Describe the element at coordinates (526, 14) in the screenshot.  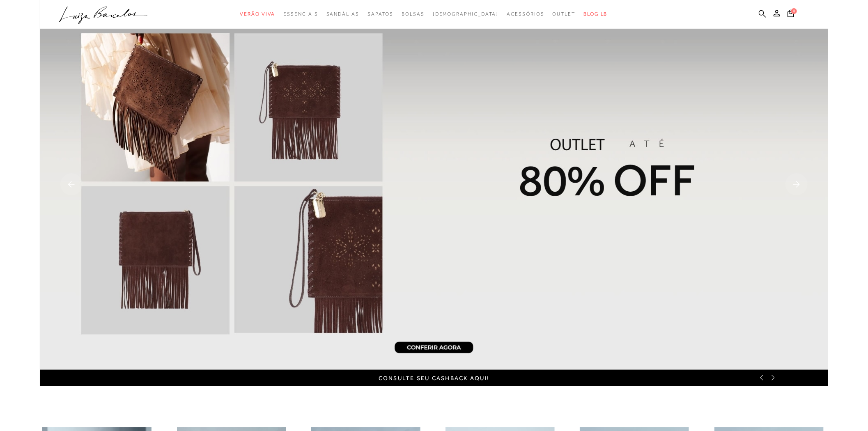
I see `span: Acessórios` at that location.